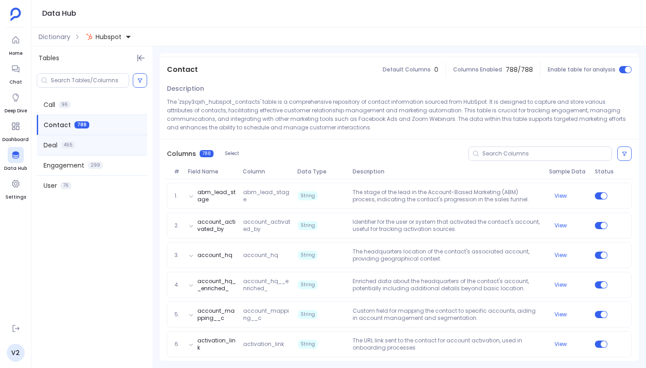 The image size is (646, 368). What do you see at coordinates (178, 314) in the screenshot?
I see `span: 5.` at bounding box center [178, 314].